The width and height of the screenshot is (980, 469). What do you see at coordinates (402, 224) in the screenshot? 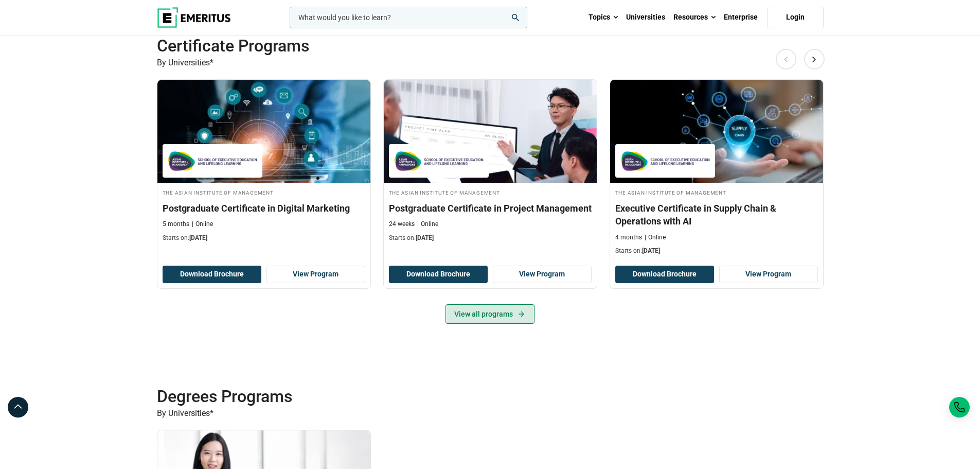
I see `p: 24 weeks` at bounding box center [402, 224].